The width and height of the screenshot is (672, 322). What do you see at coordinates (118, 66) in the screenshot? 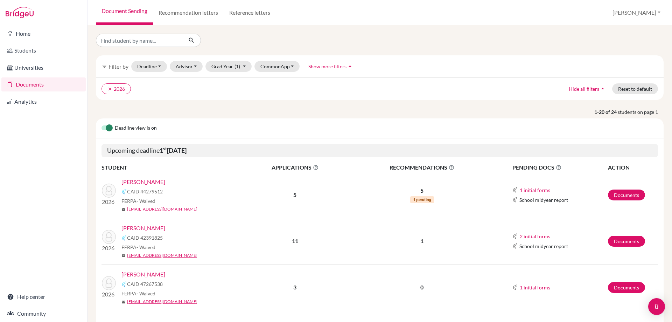
I see `span: Filter by` at bounding box center [118, 66].